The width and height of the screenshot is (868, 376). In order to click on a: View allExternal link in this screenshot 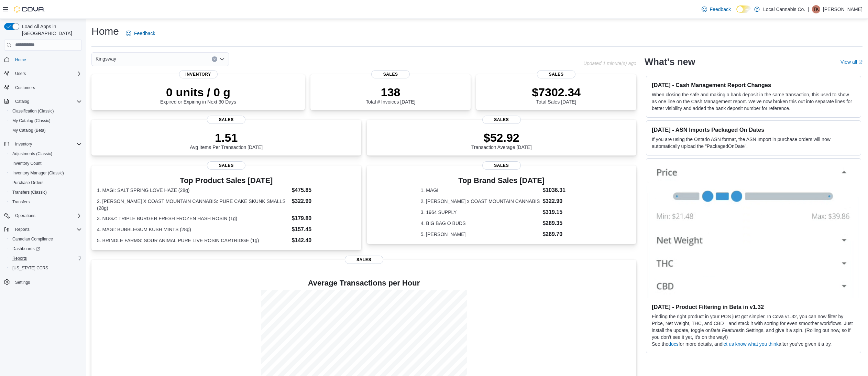, I will do `click(851, 62)`.